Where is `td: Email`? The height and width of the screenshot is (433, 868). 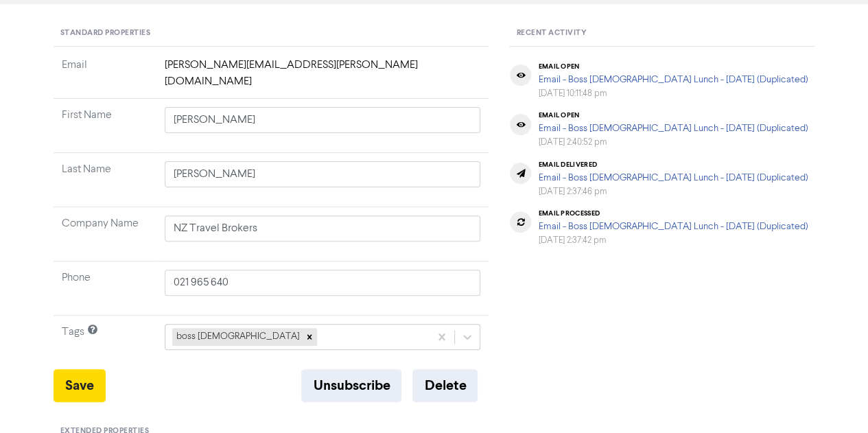
td: Email is located at coordinates (105, 78).